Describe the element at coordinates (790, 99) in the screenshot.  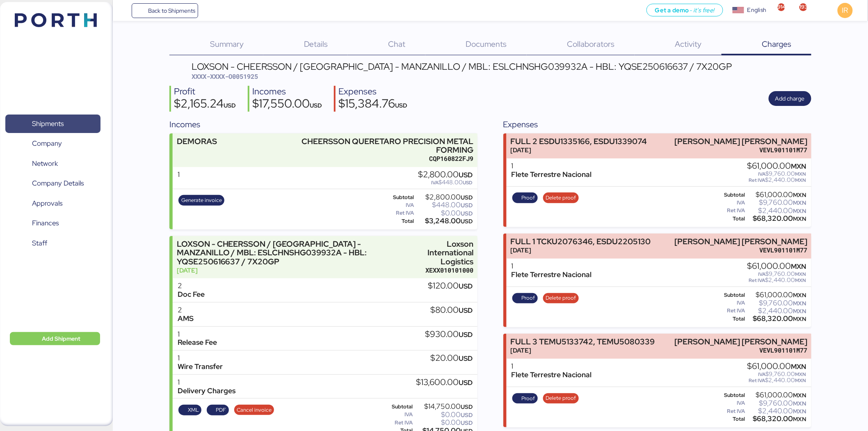
I see `button: Add charge` at that location.